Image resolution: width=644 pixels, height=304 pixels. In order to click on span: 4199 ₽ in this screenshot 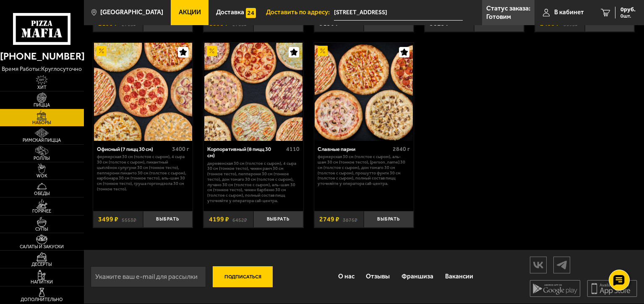, I will do `click(219, 220)`.